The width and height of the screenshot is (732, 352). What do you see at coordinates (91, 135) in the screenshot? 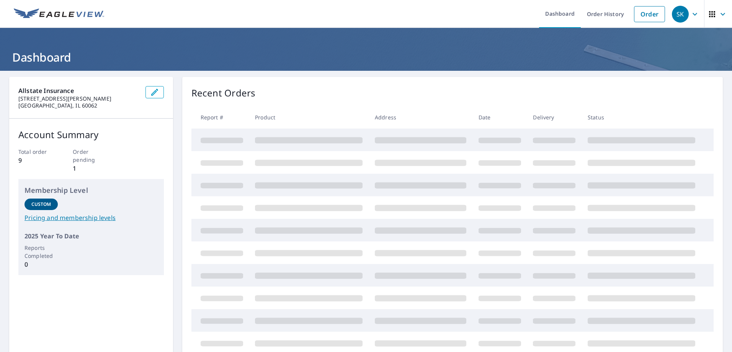
I see `p: Account Summary` at bounding box center [91, 135].